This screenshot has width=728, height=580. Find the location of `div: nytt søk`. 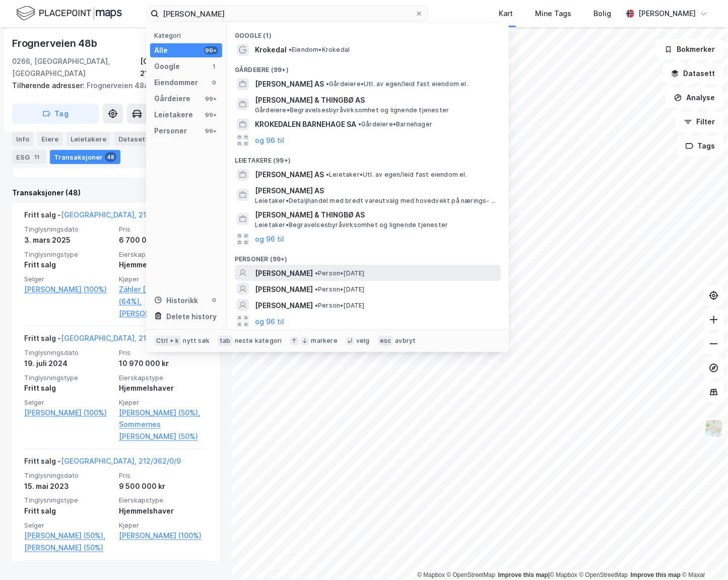

div: nytt søk is located at coordinates (197, 341).